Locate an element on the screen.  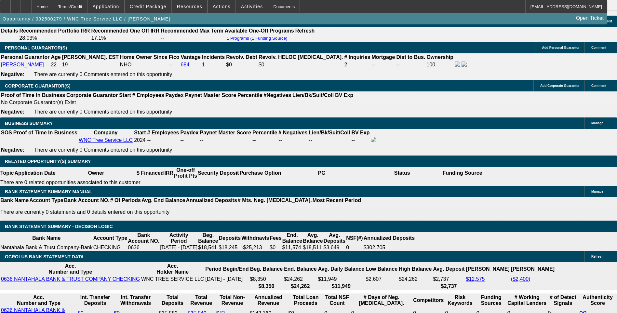
td: -$25,213 is located at coordinates (255, 247).